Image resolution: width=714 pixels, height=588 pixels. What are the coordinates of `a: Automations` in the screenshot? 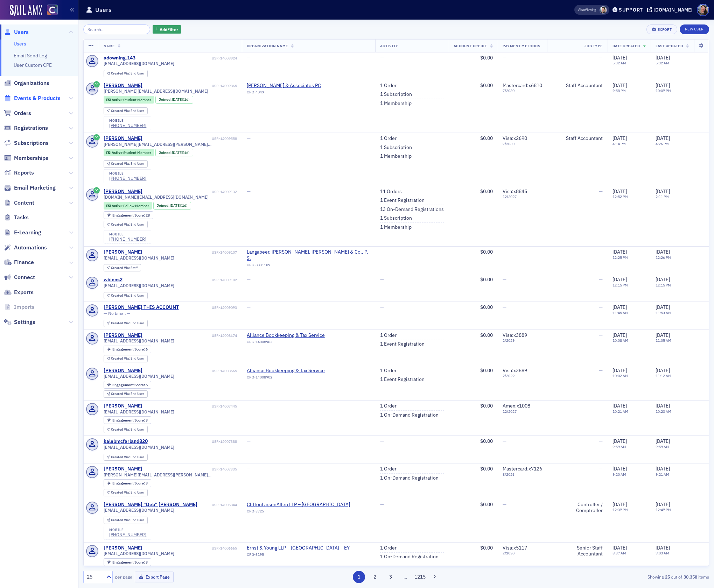 It's located at (25, 248).